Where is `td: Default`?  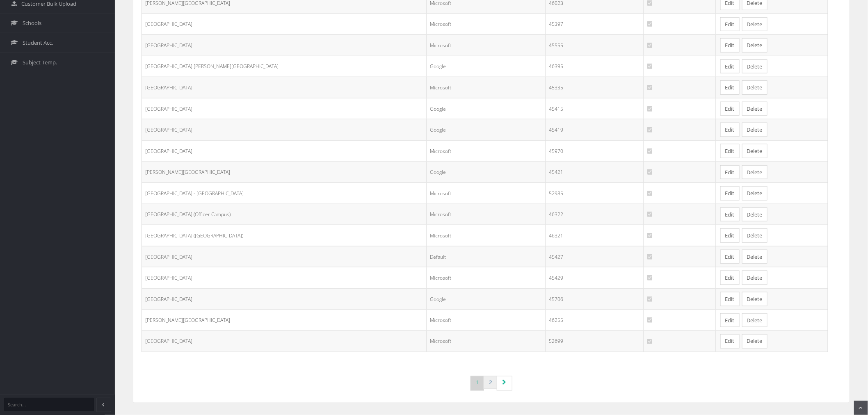 td: Default is located at coordinates (486, 256).